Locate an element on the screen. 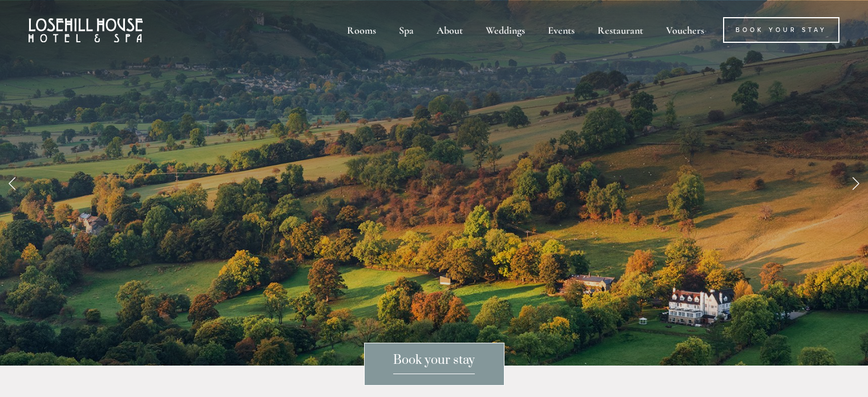  a: Book your stay is located at coordinates (434, 363).